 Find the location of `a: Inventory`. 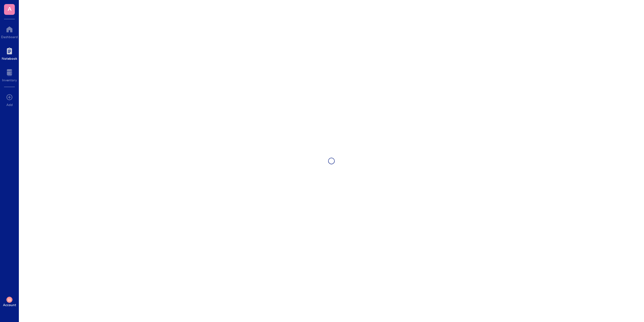

a: Inventory is located at coordinates (9, 74).